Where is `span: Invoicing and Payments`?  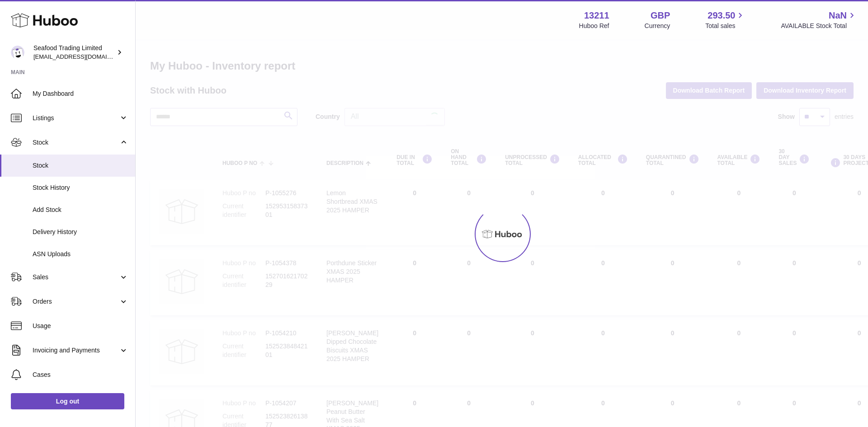
span: Invoicing and Payments is located at coordinates (75, 350).